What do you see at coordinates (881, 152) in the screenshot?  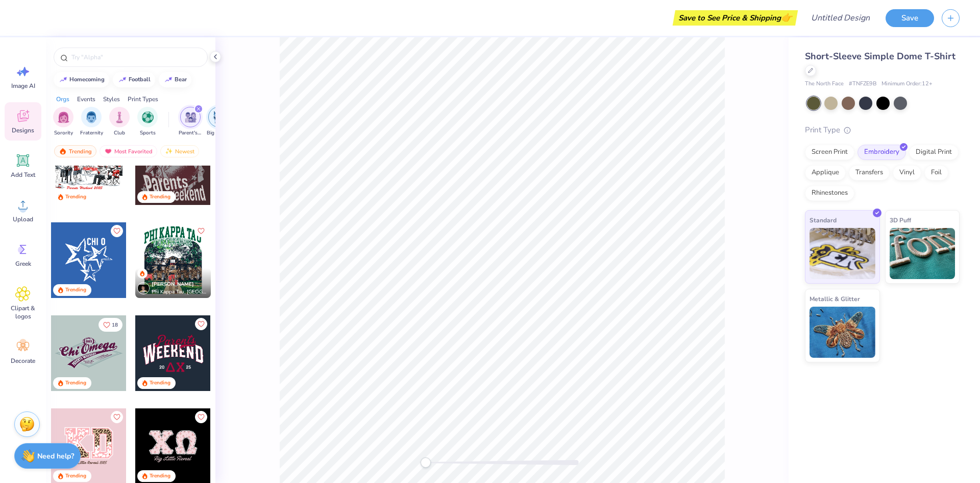 I see `div: Embroidery` at bounding box center [881, 152].